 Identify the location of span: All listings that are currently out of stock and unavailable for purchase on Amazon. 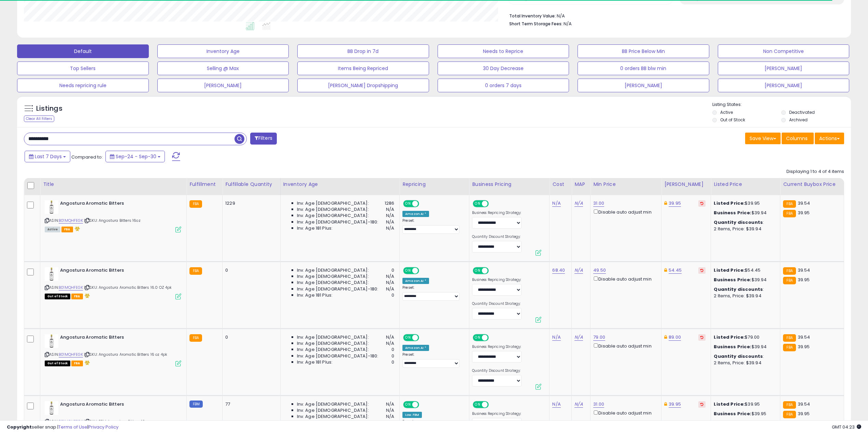
(57, 363).